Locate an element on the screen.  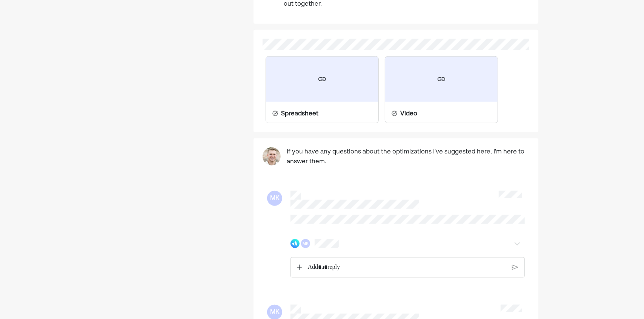
div: Rich Text Editor. Editing area: main is located at coordinates (407, 268).